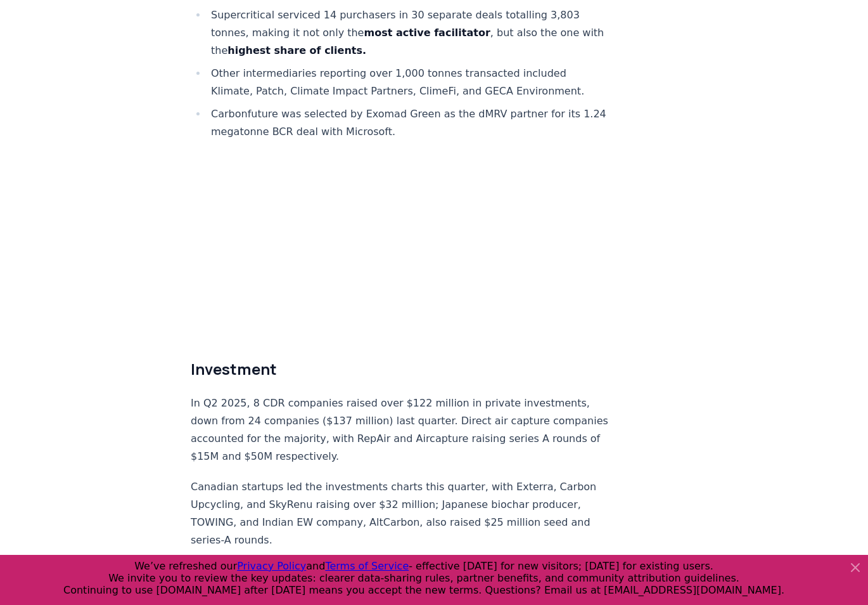 This screenshot has height=605, width=868. I want to click on li: Other intermediaries reporting over 1,000 tonnes transacted included Klimate, Patch, Climate Impa..., so click(409, 82).